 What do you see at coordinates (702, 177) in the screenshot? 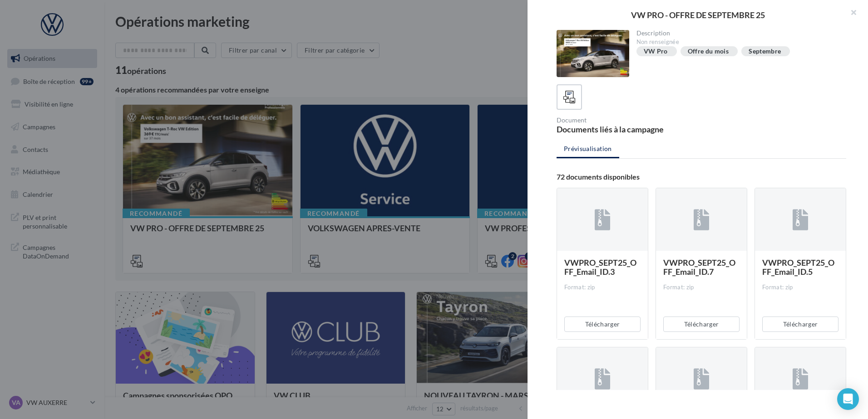
I see `div: 72 documents disponibles` at bounding box center [702, 177].